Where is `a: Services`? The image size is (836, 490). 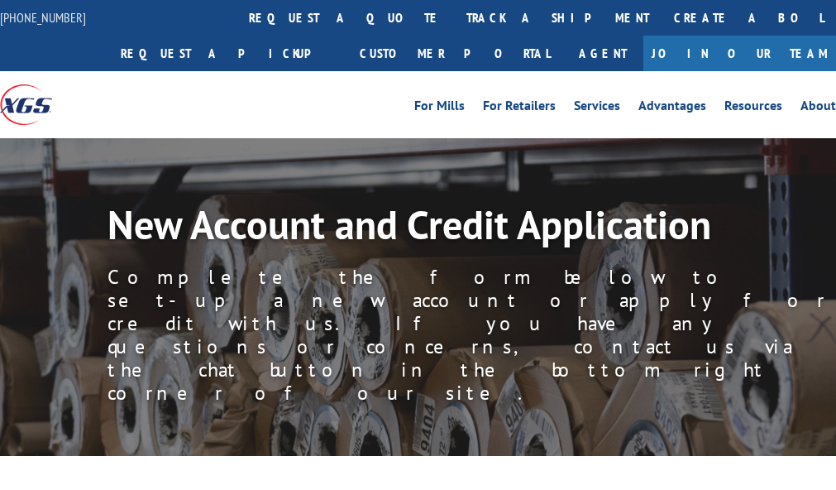
a: Services is located at coordinates (597, 108).